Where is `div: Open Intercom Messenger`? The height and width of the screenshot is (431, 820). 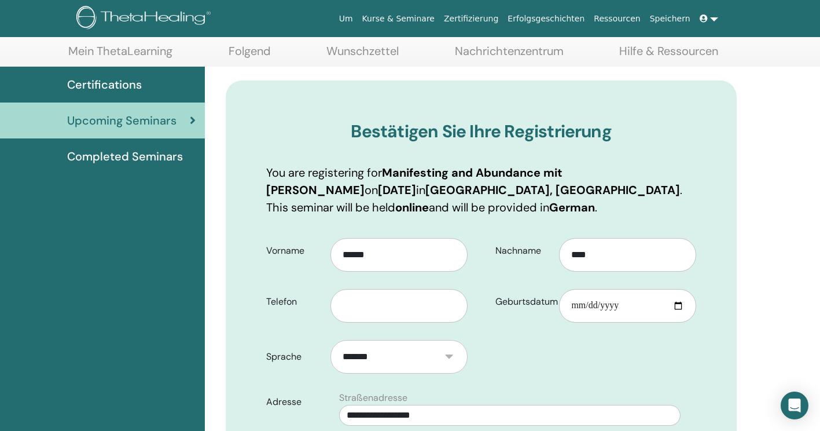
div: Open Intercom Messenger is located at coordinates (794, 405).